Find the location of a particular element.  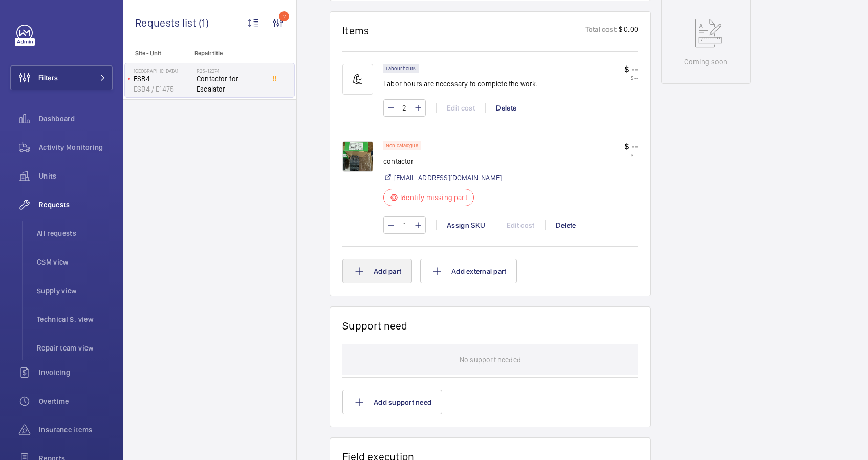

span: Units is located at coordinates (76, 176).